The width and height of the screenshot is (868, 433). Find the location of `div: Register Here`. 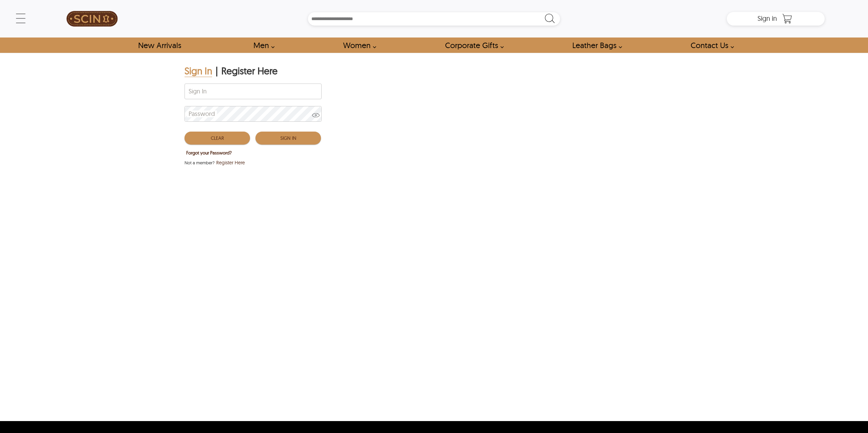

div: Register Here is located at coordinates (250, 71).